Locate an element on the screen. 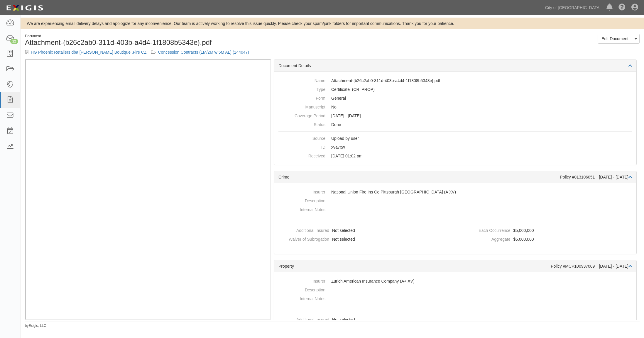  dt: Waiver of Subrogation is located at coordinates (303, 239).